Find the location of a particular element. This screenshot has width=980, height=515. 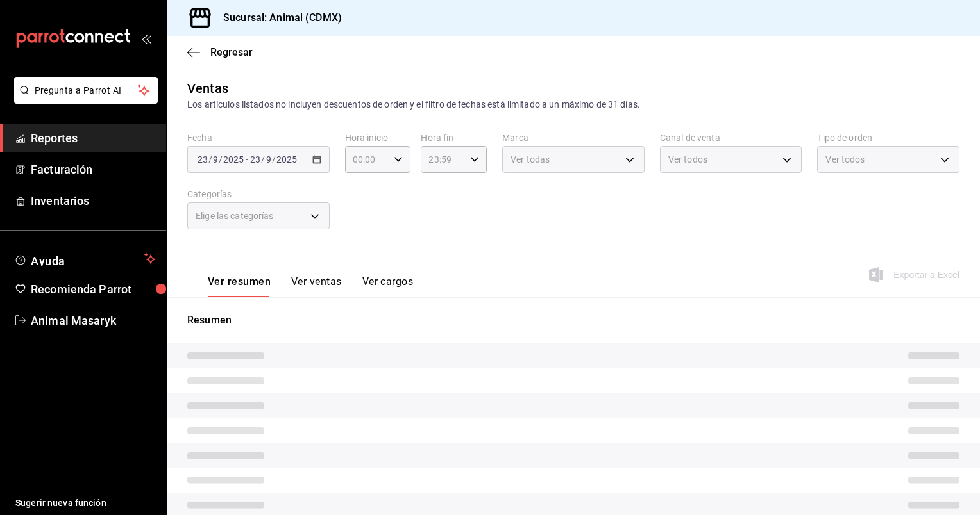

p: Resumen is located at coordinates (574, 321).